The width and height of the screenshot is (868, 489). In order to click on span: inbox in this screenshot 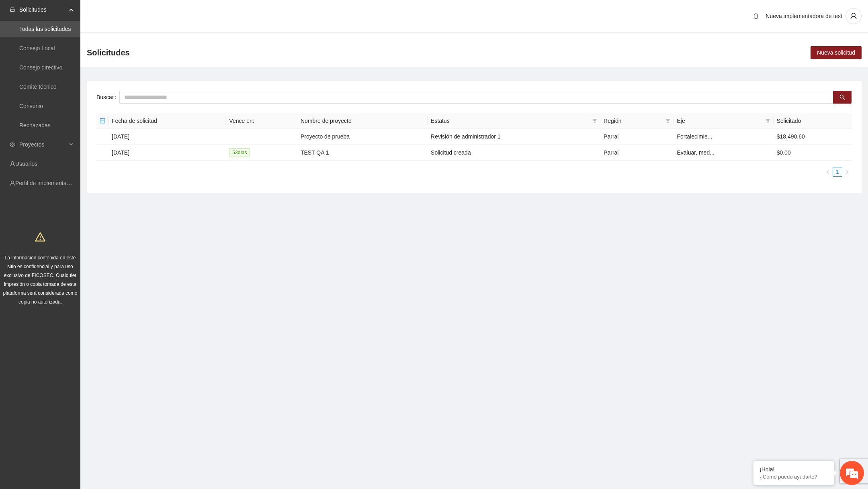, I will do `click(13, 10)`.